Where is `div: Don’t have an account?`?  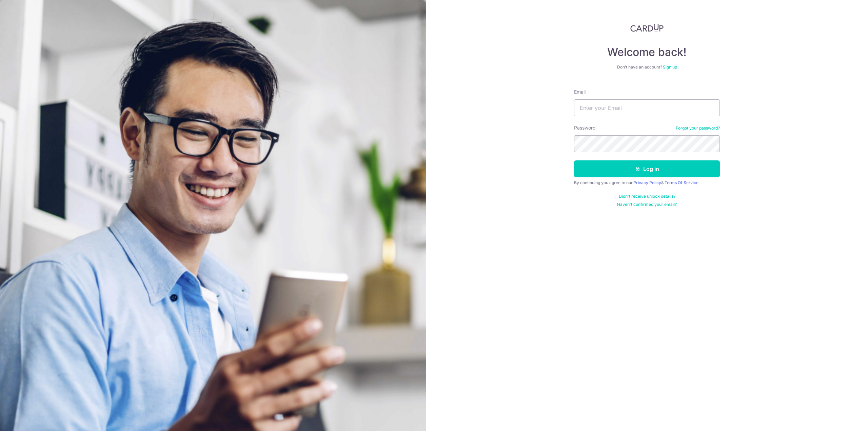 div: Don’t have an account? is located at coordinates (647, 67).